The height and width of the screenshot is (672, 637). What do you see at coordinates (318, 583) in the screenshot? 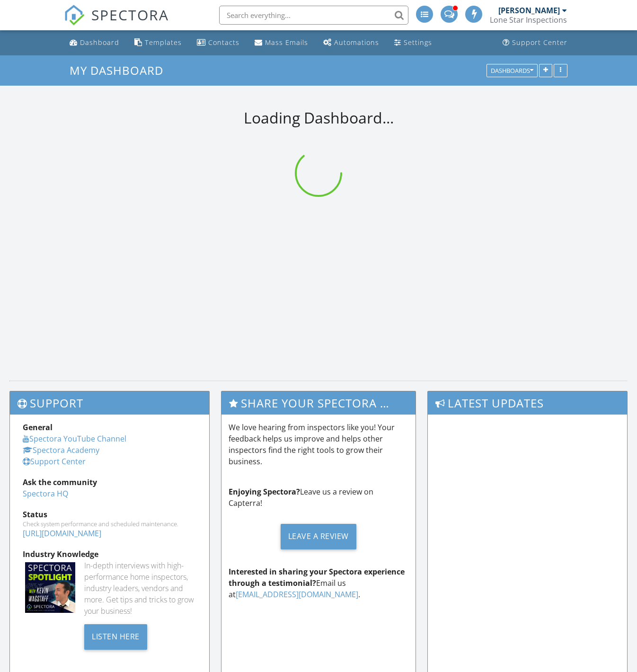
I see `p: Email us at .` at bounding box center [318, 583].